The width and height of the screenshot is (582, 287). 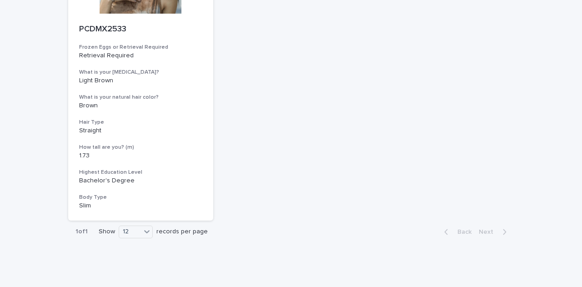 I want to click on h3: Body Type, so click(x=140, y=197).